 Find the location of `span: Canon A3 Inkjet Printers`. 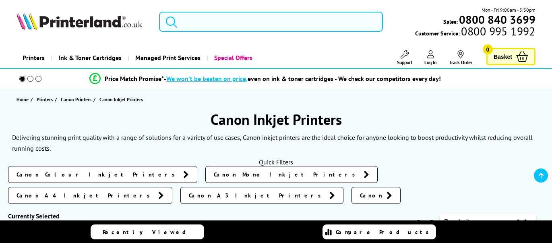

span: Canon A3 Inkjet Printers is located at coordinates (257, 195).